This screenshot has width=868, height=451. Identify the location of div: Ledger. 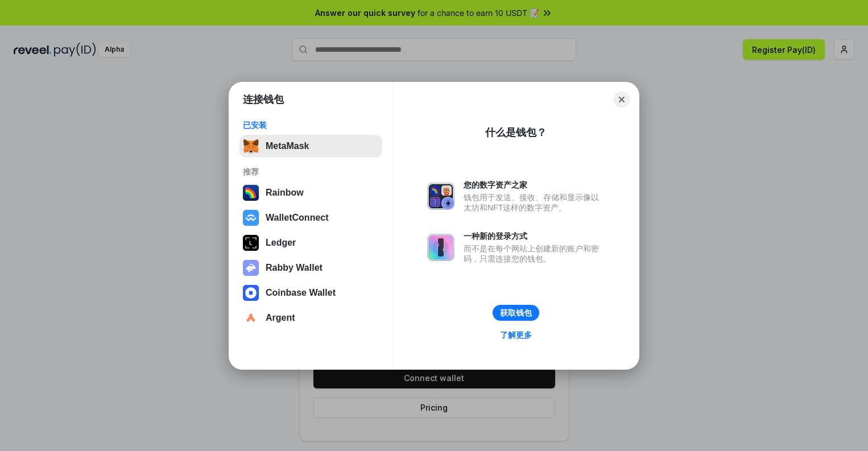
(281, 243).